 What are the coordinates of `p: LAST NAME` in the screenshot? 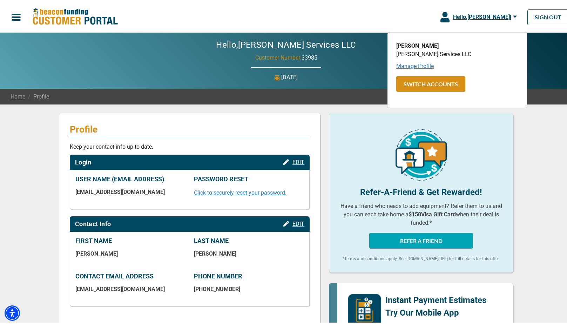 It's located at (249, 240).